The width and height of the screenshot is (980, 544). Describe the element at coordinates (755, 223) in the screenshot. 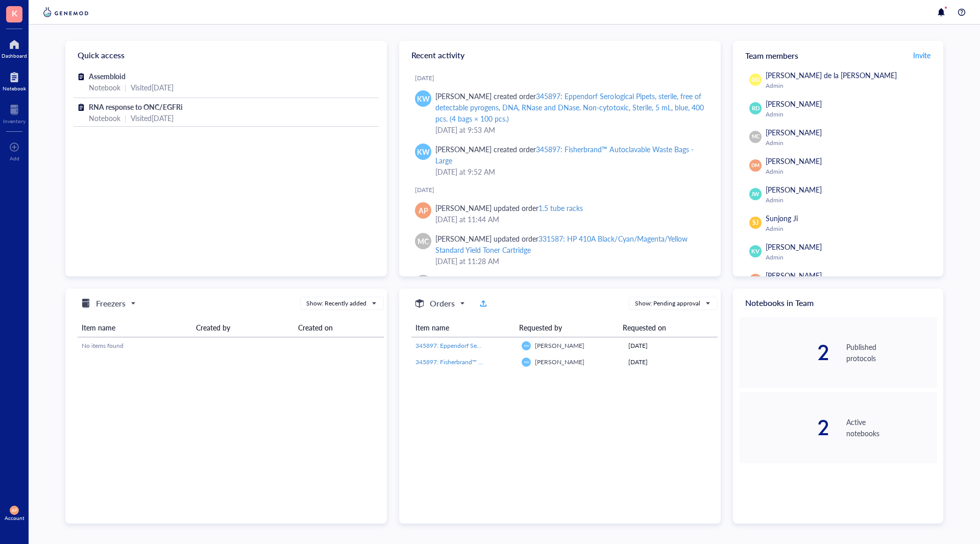

I see `span: SJ` at that location.